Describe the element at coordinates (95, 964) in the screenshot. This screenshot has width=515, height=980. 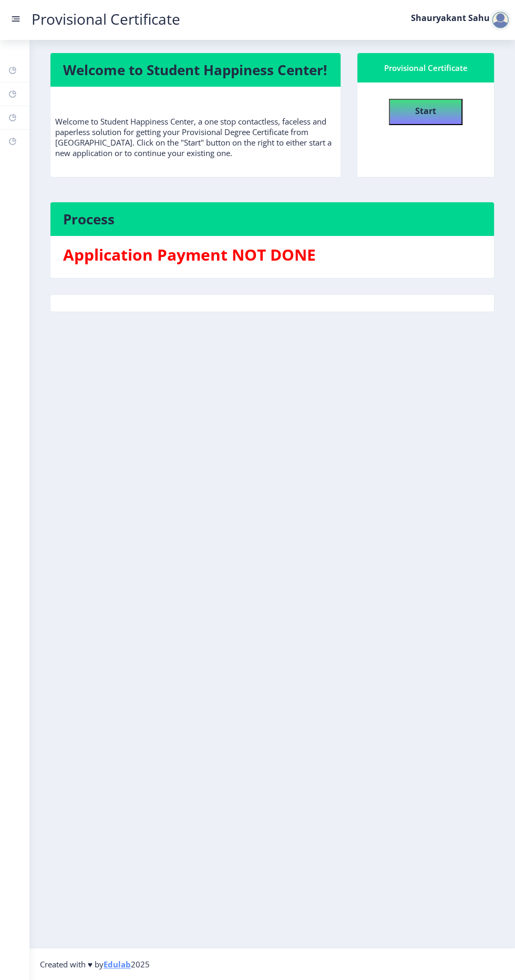
I see `span: Created with ♥ by 2025` at that location.